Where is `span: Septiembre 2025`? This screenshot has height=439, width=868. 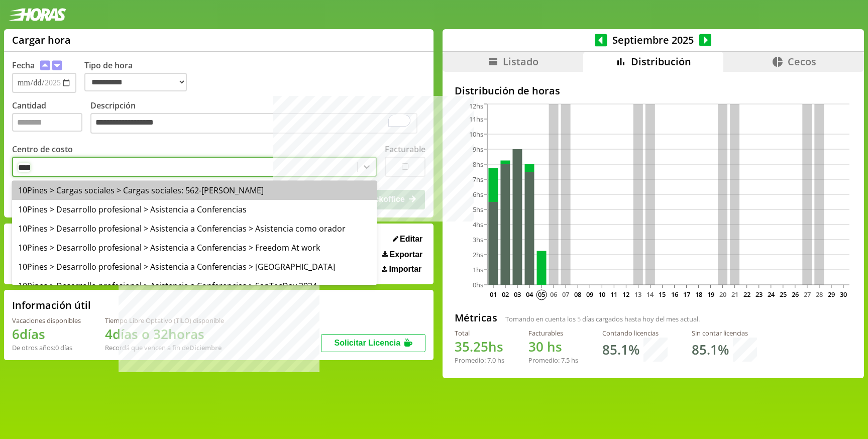 span: Septiembre 2025 is located at coordinates (653, 39).